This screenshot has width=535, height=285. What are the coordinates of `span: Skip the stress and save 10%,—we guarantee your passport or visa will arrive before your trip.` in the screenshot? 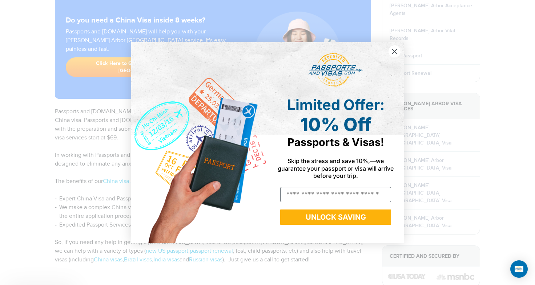 It's located at (335, 168).